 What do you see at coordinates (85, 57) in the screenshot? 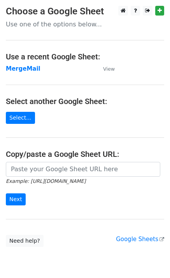
I see `h4: Use a recent Google Sheet:` at bounding box center [85, 57].